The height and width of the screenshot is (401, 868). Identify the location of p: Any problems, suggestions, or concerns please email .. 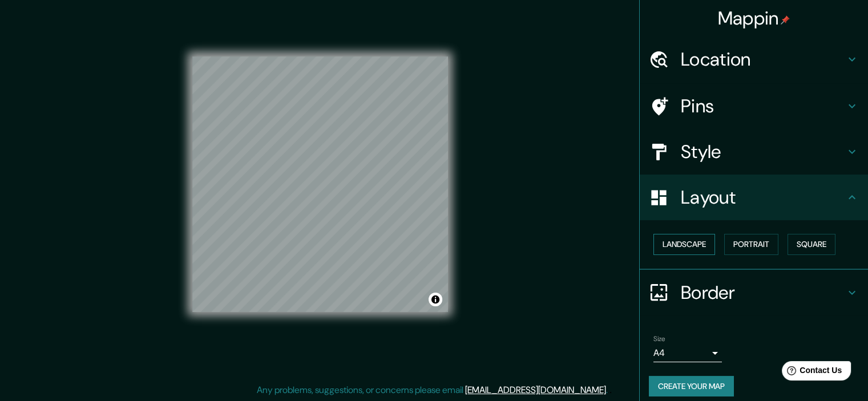
(432, 390).